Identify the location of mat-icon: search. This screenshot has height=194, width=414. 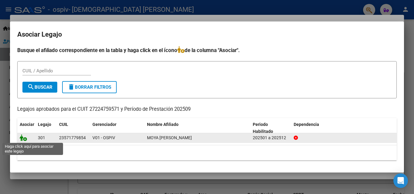
(31, 87).